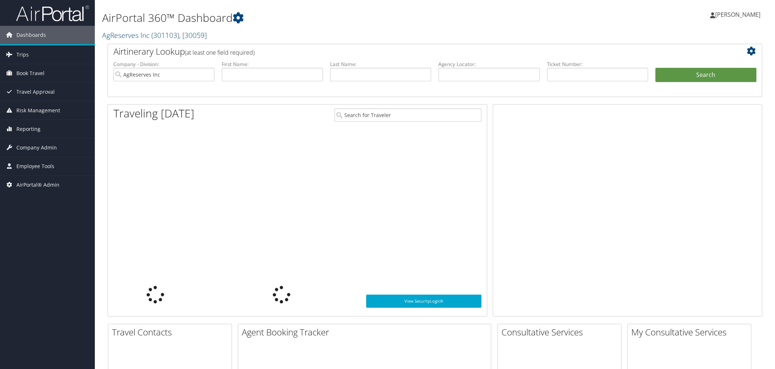 The width and height of the screenshot is (775, 369). What do you see at coordinates (35, 92) in the screenshot?
I see `span: Travel Approval` at bounding box center [35, 92].